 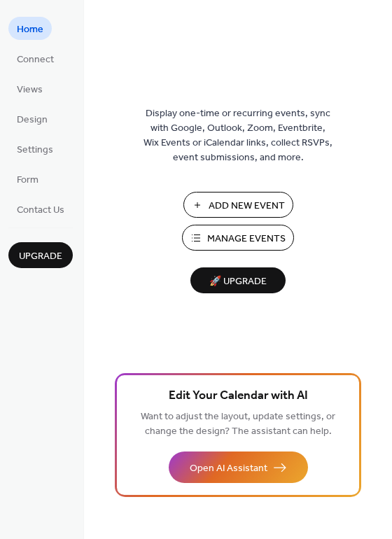 I want to click on span: Contact Us, so click(x=40, y=210).